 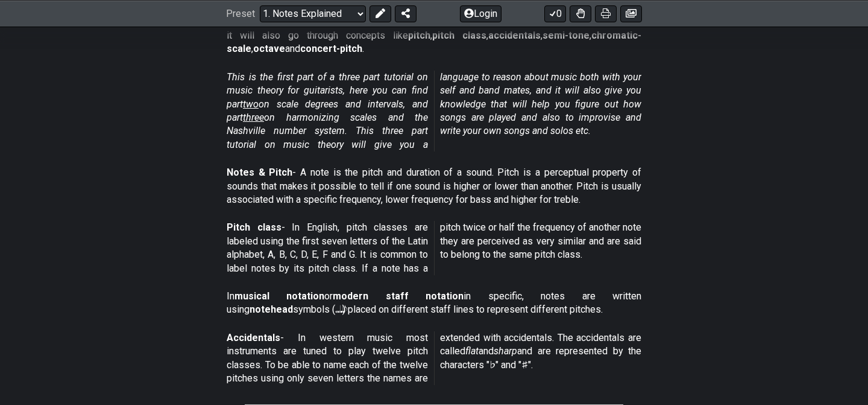 I want to click on button: Toggle Dexterity for all fretkits, so click(x=580, y=14).